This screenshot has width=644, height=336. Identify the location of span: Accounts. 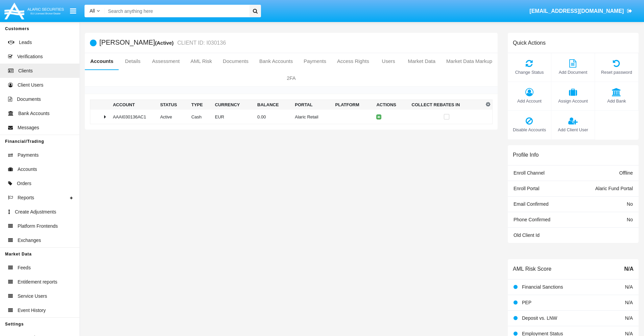
(27, 169).